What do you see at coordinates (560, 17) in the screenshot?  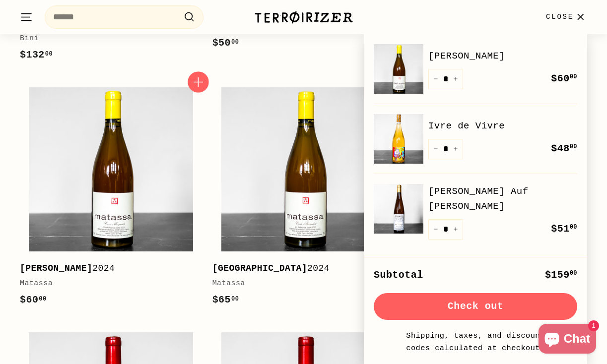 I see `span: Close` at bounding box center [560, 17].